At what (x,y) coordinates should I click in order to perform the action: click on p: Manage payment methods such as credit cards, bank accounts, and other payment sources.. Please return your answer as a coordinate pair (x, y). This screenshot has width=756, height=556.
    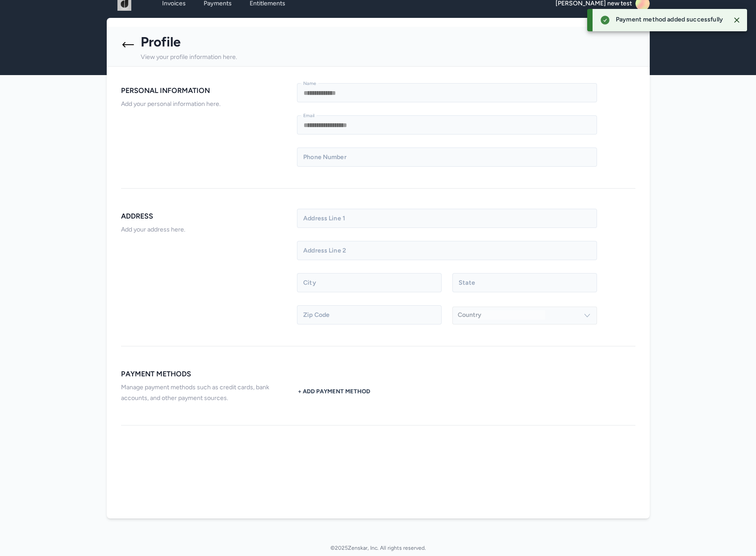
    Looking at the image, I should click on (202, 393).